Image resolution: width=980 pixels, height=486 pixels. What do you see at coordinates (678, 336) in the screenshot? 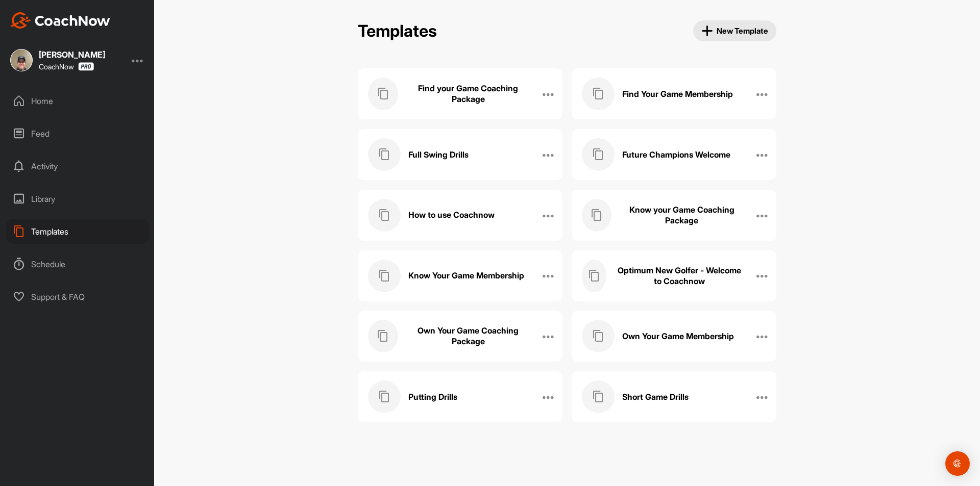
I see `h3: Own Your Game Membership` at bounding box center [678, 336].